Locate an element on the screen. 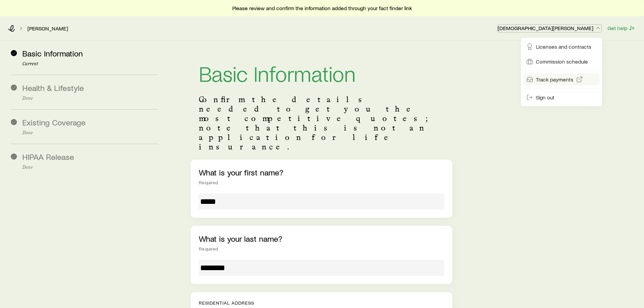 This screenshot has height=308, width=644. a: Commission schedule is located at coordinates (561, 61).